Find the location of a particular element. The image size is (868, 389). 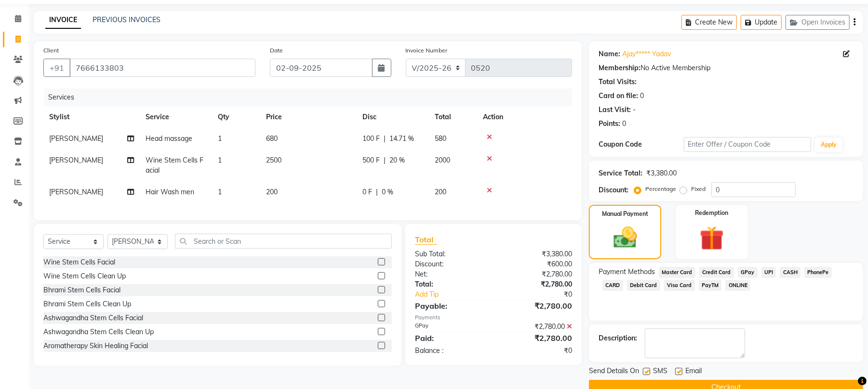

span: Hair Wash men is located at coordinates (170, 192).